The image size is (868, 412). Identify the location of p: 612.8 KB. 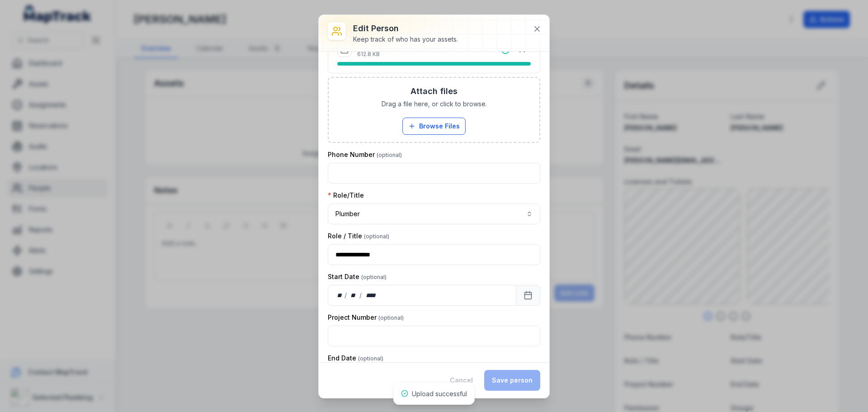
(421, 54).